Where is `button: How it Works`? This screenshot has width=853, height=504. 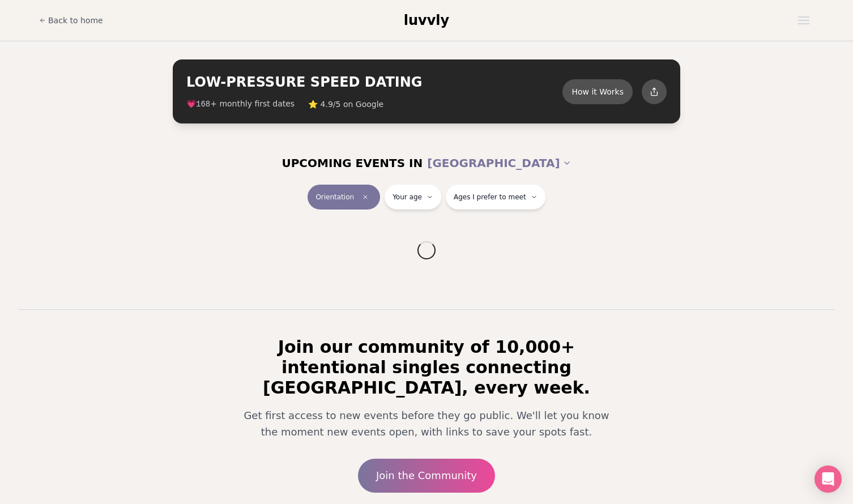 button: How it Works is located at coordinates (597, 92).